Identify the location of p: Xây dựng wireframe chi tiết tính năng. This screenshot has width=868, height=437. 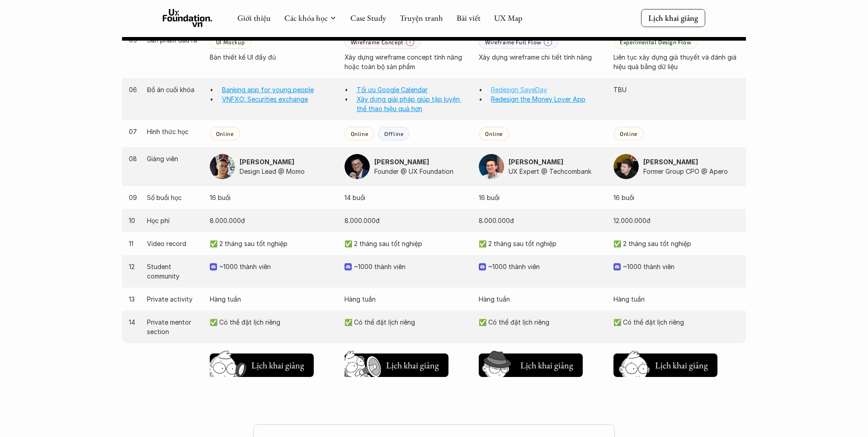
(541, 57).